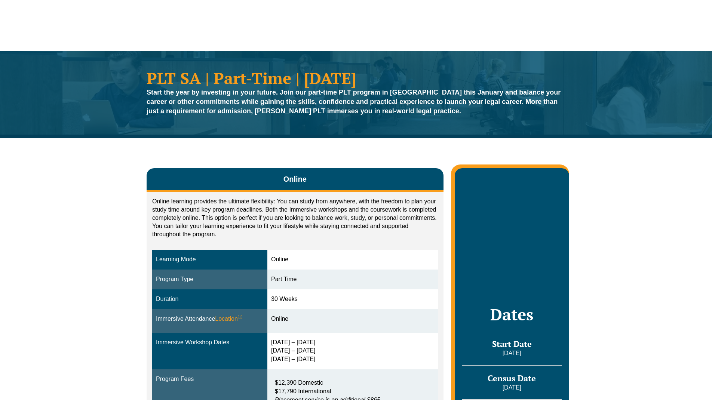 The image size is (712, 400). I want to click on div: Learning Mode, so click(210, 260).